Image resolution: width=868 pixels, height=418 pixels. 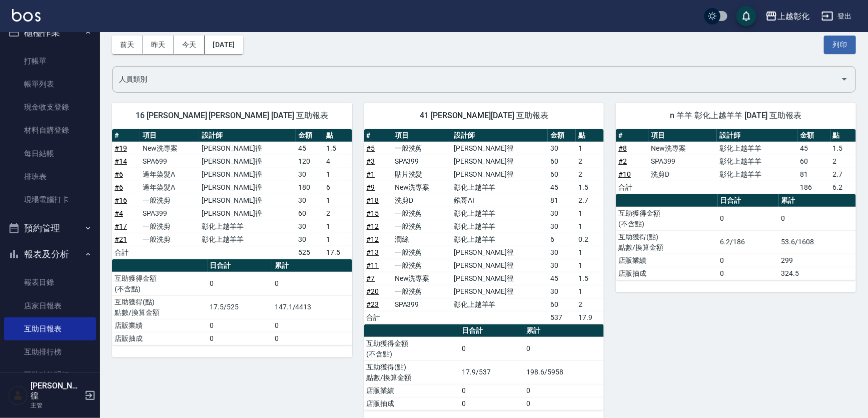 I want to click on td: 17.5, so click(x=338, y=252).